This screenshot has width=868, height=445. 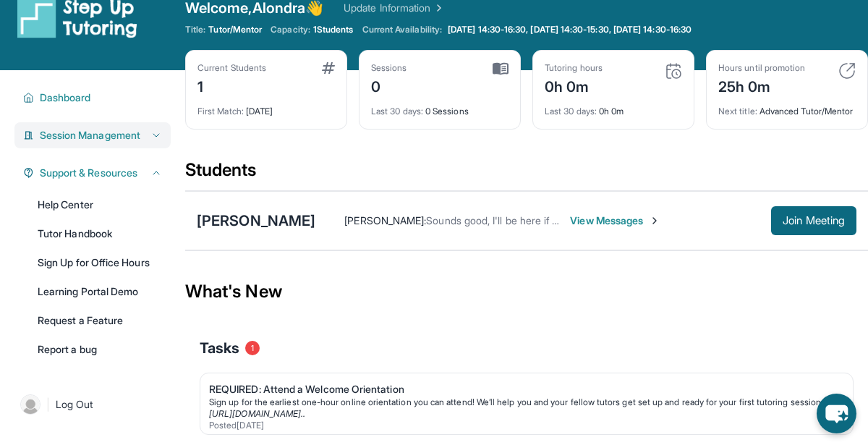 What do you see at coordinates (394, 8) in the screenshot?
I see `a: Update Information` at bounding box center [394, 8].